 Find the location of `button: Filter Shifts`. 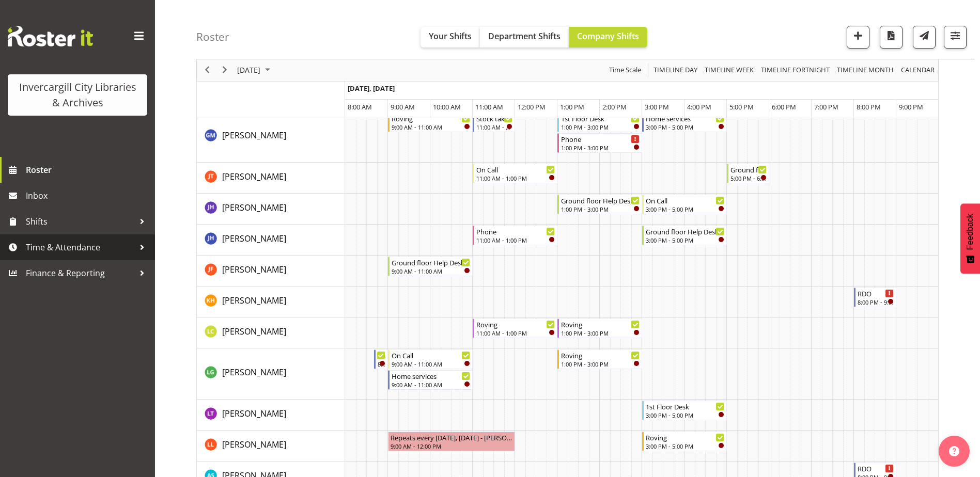

button: Filter Shifts is located at coordinates (955, 37).